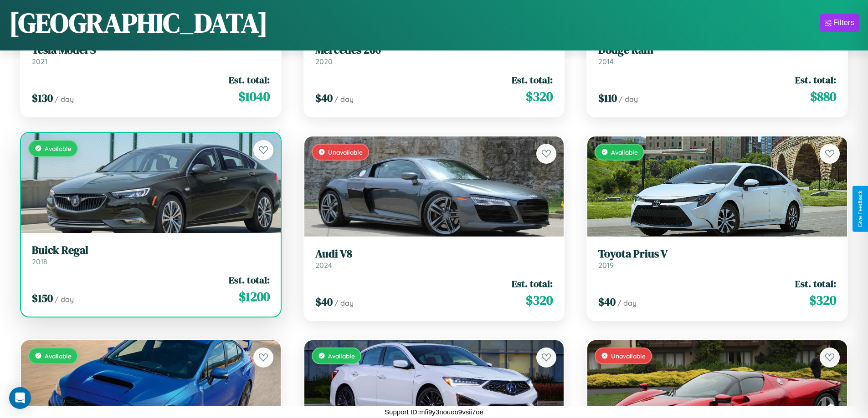  Describe the element at coordinates (151, 50) in the screenshot. I see `h3: Tesla Model S` at that location.